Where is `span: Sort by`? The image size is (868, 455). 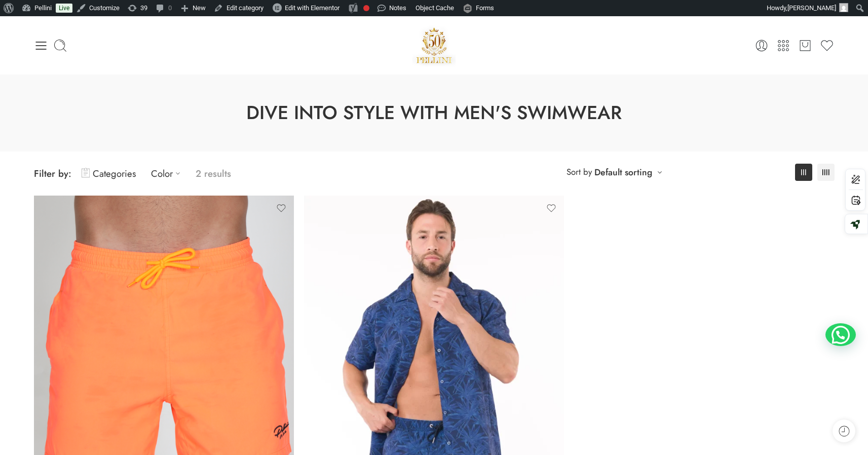
span: Sort by is located at coordinates (579, 172).